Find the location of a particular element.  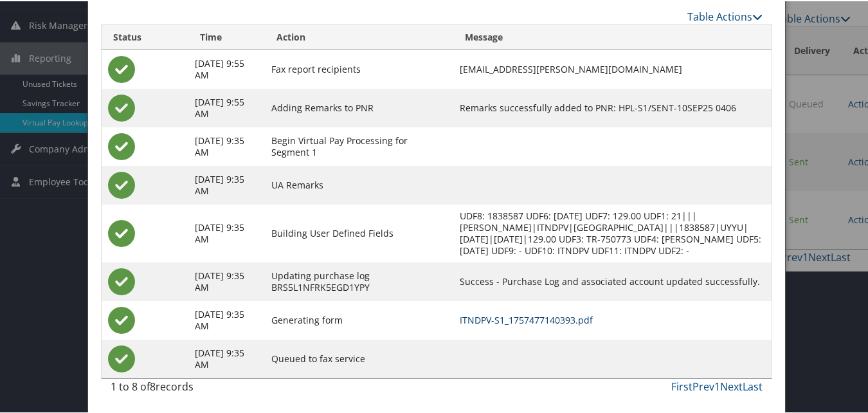

td: Fax report recipients is located at coordinates (359, 68).